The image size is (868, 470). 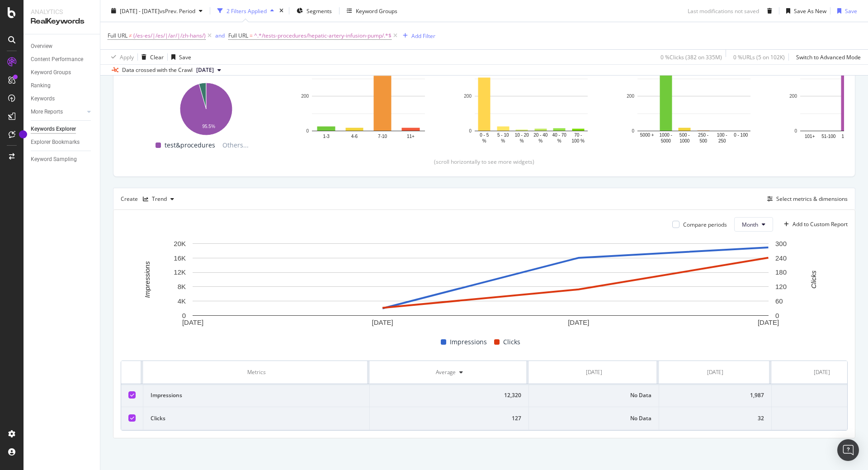 I want to click on div: Keyword Sampling, so click(x=54, y=159).